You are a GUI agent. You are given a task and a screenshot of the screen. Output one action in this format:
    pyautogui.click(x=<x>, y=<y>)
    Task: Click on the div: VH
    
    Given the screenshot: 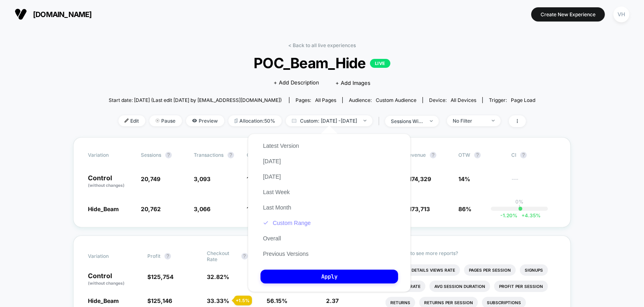 What is the action you would take?
    pyautogui.click(x=621, y=14)
    